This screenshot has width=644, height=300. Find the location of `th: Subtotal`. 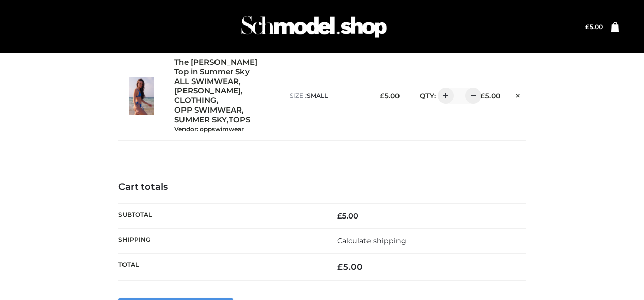

th: Subtotal is located at coordinates (220, 215).